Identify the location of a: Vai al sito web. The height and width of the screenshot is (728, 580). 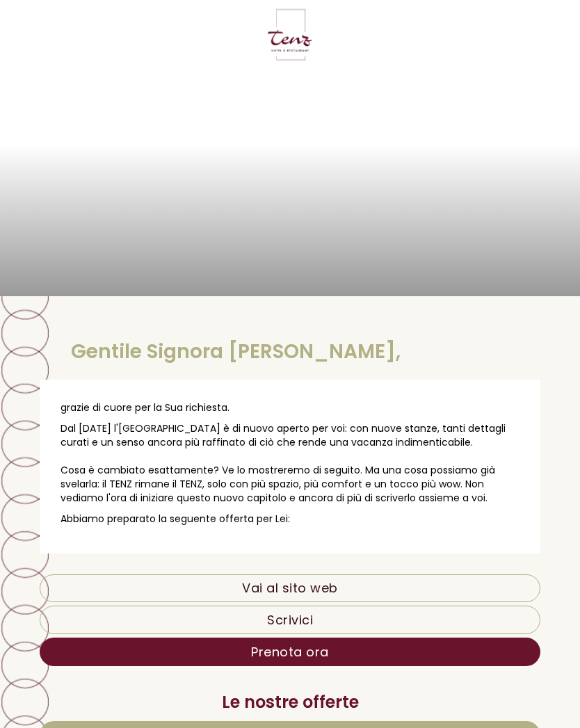
(290, 588).